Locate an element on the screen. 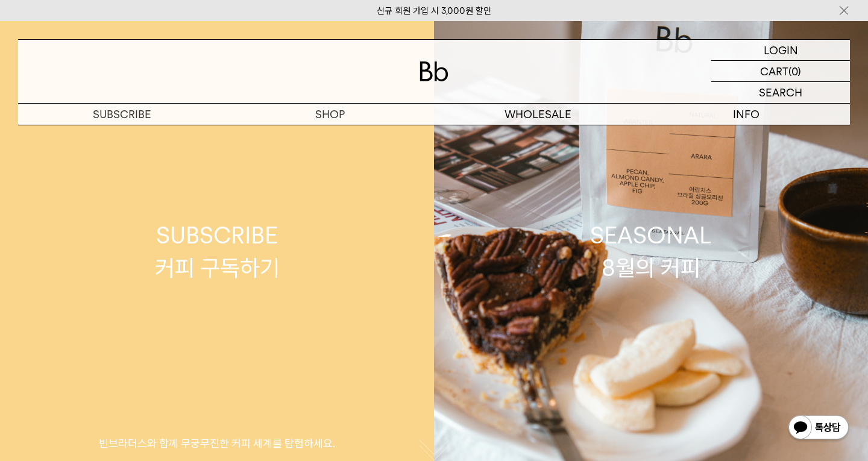 The image size is (868, 461). a: SUBSCRIBE is located at coordinates (122, 114).